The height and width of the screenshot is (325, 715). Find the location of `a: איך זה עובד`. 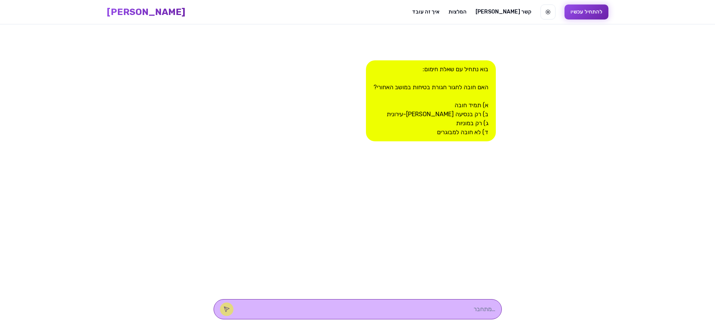

a: איך זה עובד is located at coordinates (426, 12).